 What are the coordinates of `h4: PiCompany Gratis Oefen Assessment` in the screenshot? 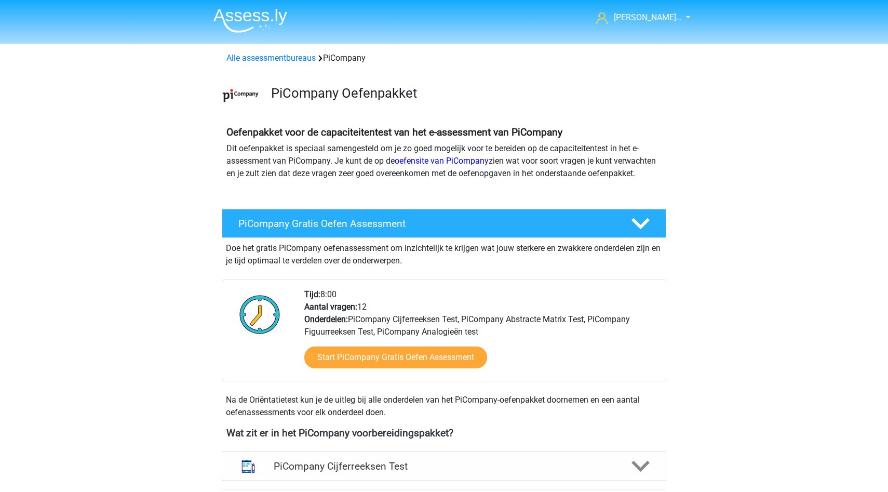 It's located at (426, 223).